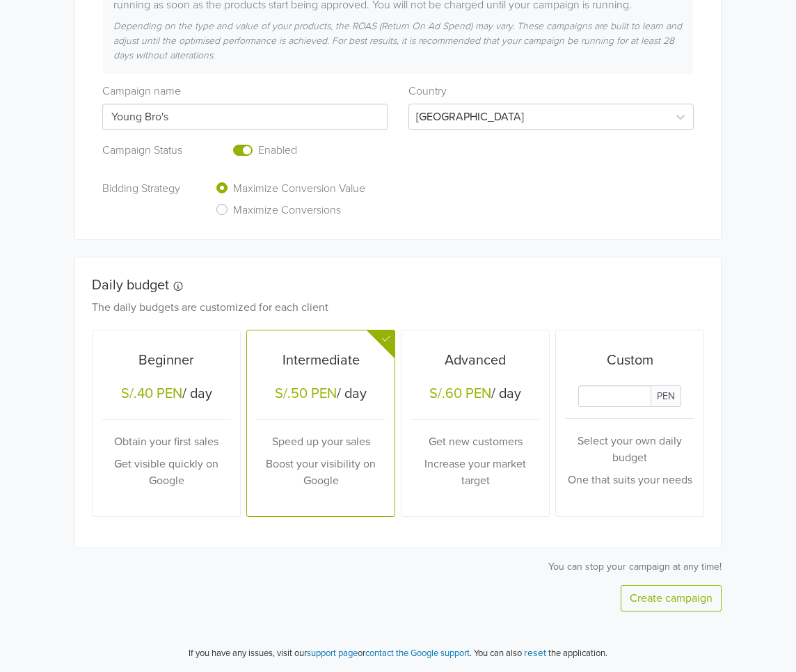  I want to click on h6: Maximize Conversion Value, so click(299, 188).